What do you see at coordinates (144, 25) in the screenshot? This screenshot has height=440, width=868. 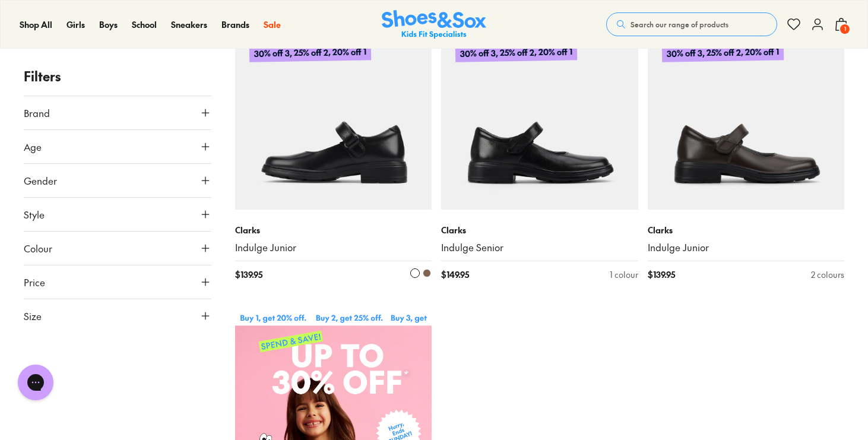 I see `a: School` at bounding box center [144, 25].